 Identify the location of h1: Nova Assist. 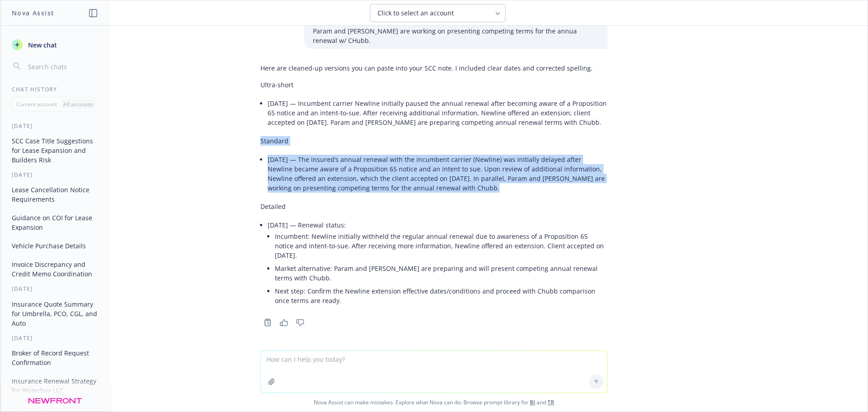
(33, 13).